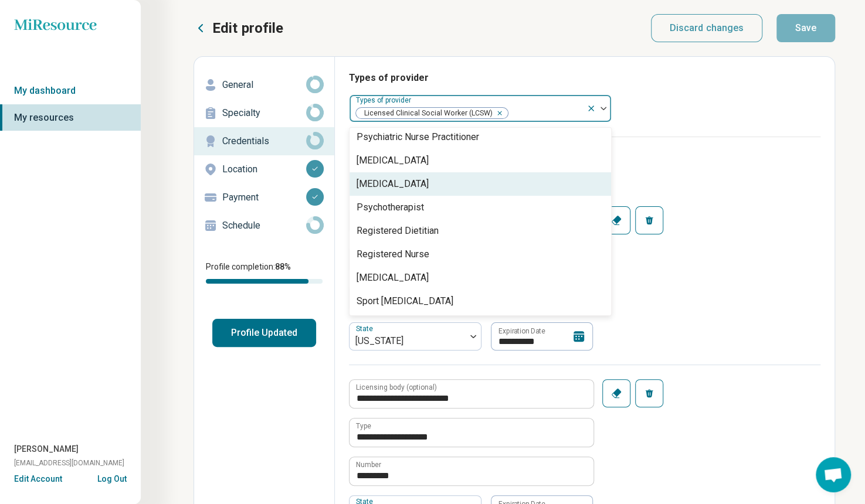  Describe the element at coordinates (393, 254) in the screenshot. I see `div: Registered Nurse` at that location.